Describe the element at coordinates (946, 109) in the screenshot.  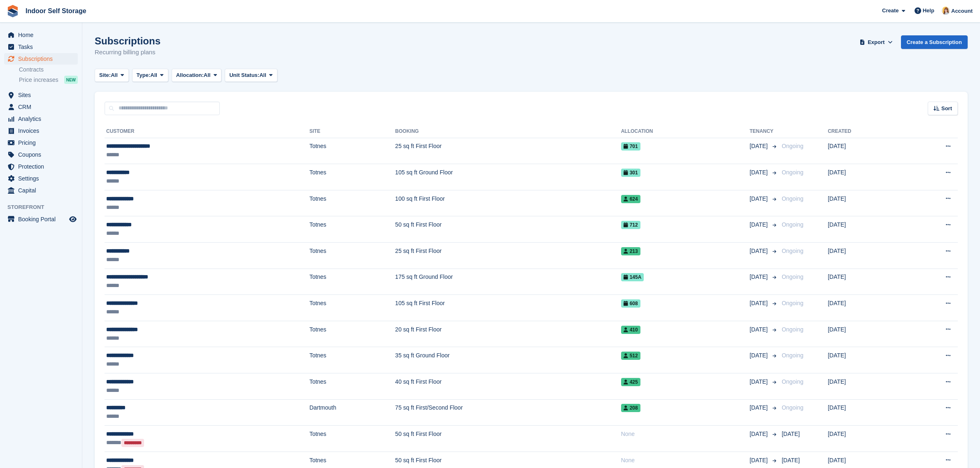
I see `span: Sort` at that location.